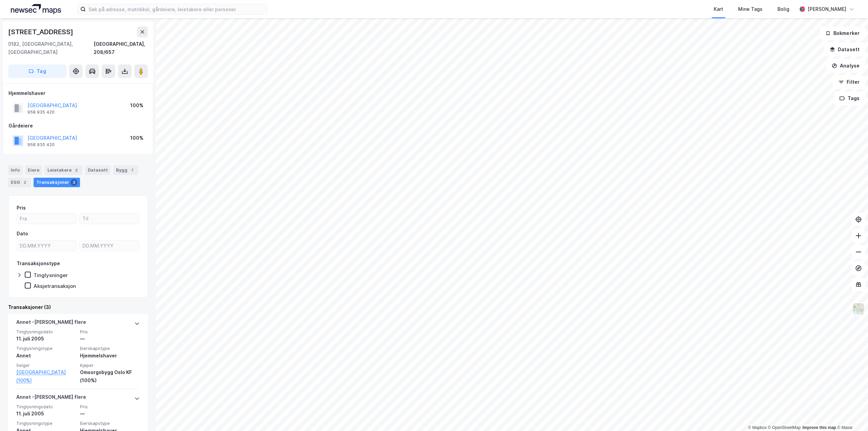  Describe the element at coordinates (784, 428) in the screenshot. I see `a: OpenStreetMap` at that location.